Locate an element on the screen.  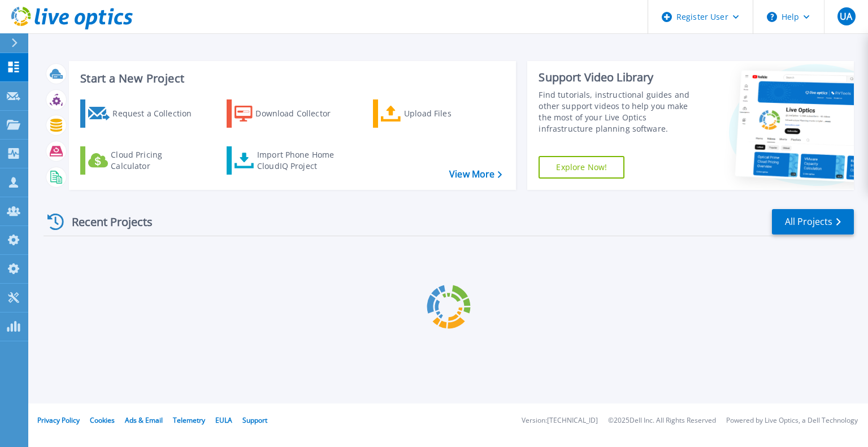
a: All Projects is located at coordinates (813, 221).